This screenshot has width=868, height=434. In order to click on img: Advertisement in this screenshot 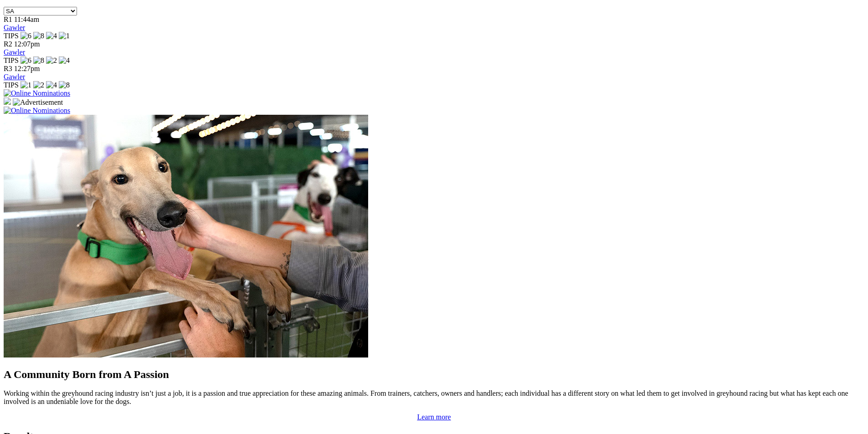, I will do `click(38, 102)`.